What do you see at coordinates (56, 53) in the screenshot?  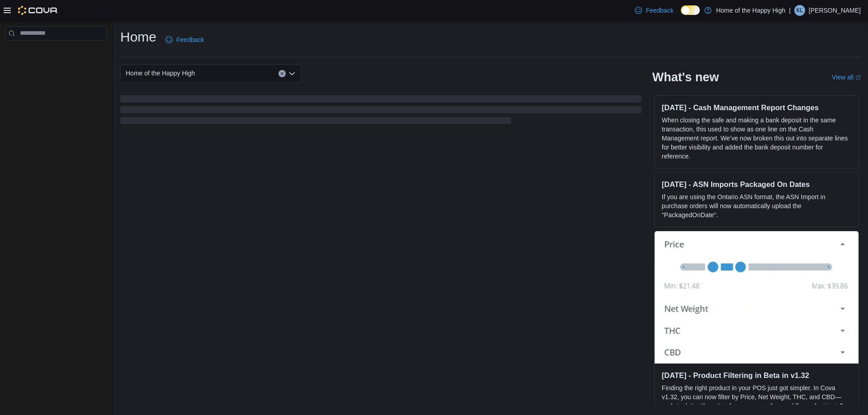 I see `nav: Complex example` at bounding box center [56, 53].